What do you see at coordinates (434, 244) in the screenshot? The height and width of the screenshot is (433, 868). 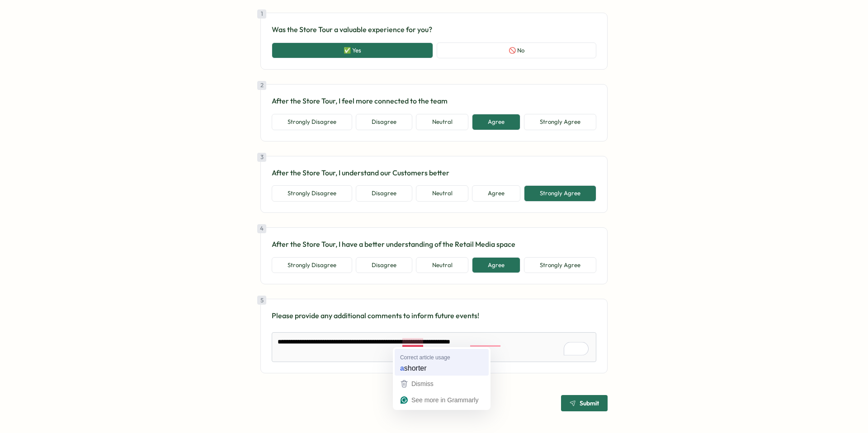 I see `p: After the Store Tour, I have a better understanding of the Retail Media space` at bounding box center [434, 244].